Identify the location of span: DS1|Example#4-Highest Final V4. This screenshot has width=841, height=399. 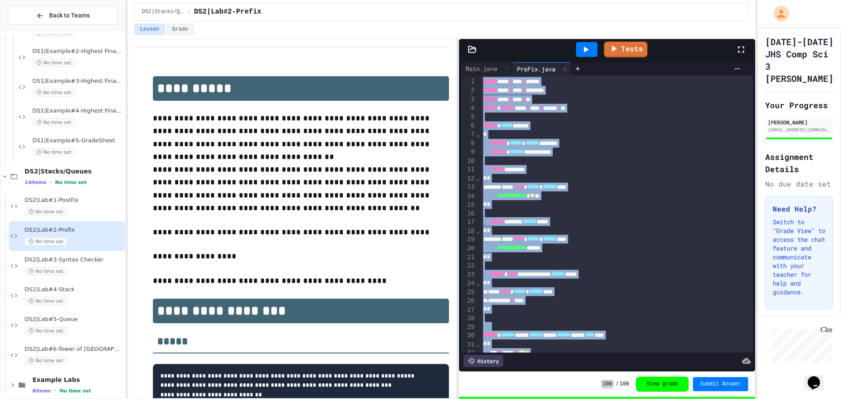
(78, 111).